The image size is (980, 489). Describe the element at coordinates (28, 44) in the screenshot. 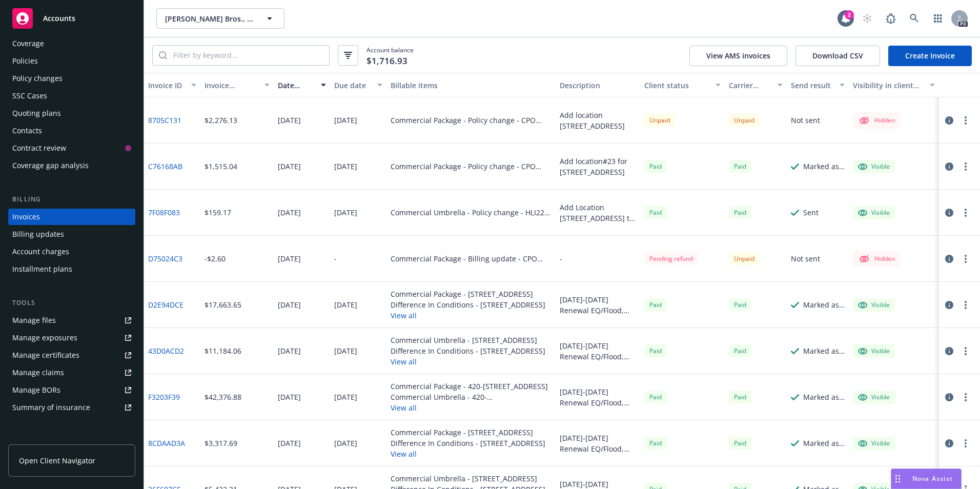

I see `div: Coverage` at that location.